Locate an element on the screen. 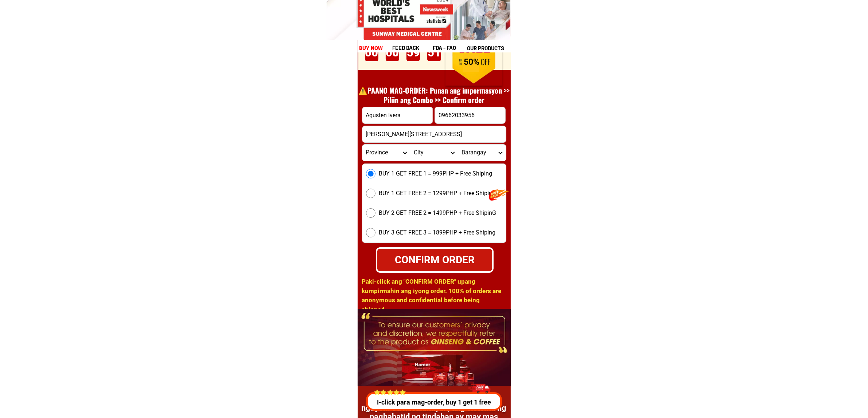  p: I-click para mag-order, buy 1 get 1 free is located at coordinates (434, 402).